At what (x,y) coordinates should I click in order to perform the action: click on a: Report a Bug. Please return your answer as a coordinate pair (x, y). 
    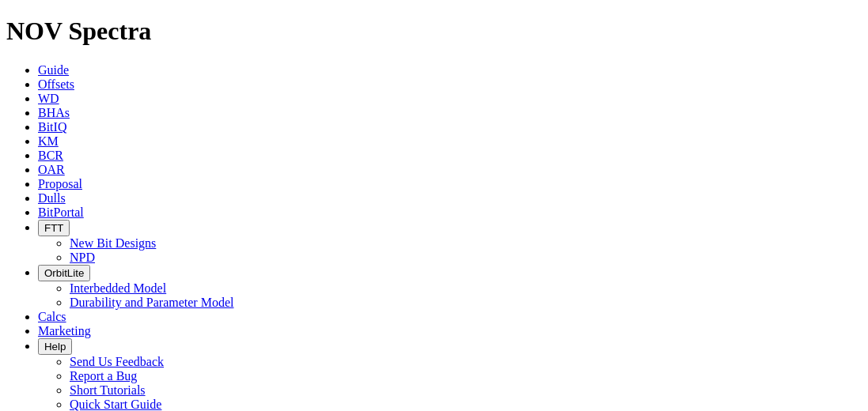
    Looking at the image, I should click on (103, 376).